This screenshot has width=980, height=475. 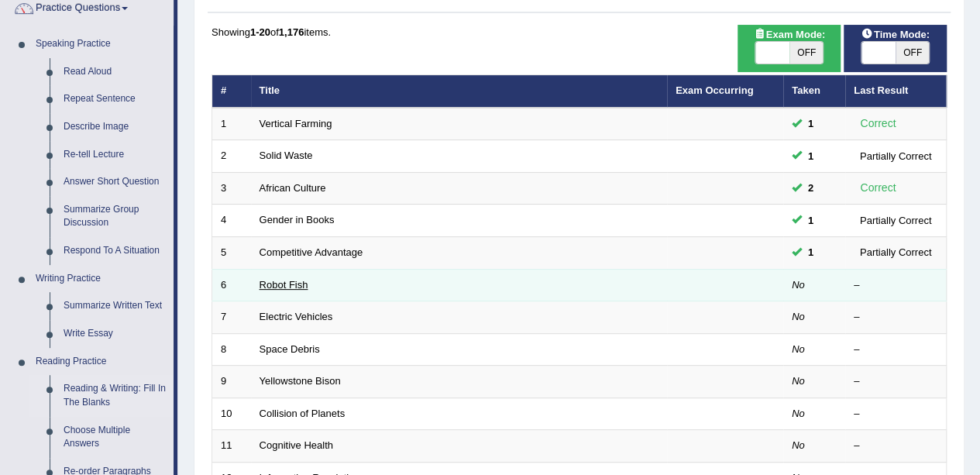 What do you see at coordinates (114, 216) in the screenshot?
I see `a: Summarize Group Discussion` at bounding box center [114, 216].